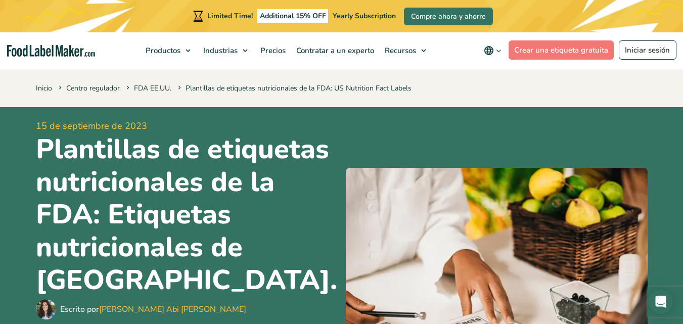  Describe the element at coordinates (561, 50) in the screenshot. I see `a: Crear una etiqueta gratuita` at that location.